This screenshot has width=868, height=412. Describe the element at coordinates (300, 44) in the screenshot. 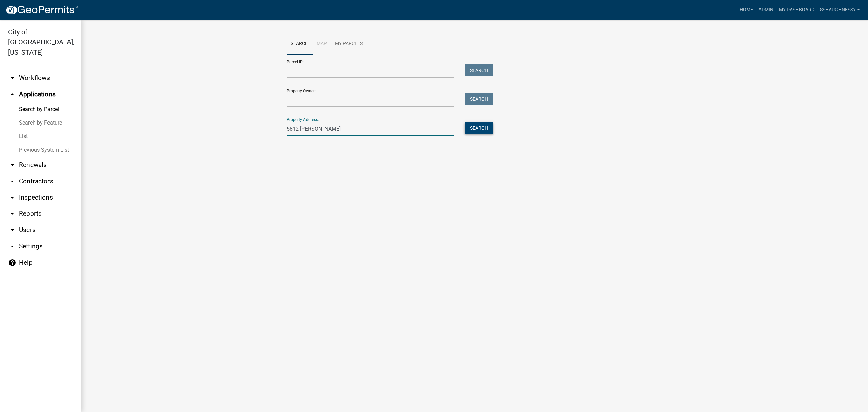

I see `a: Search` at that location.